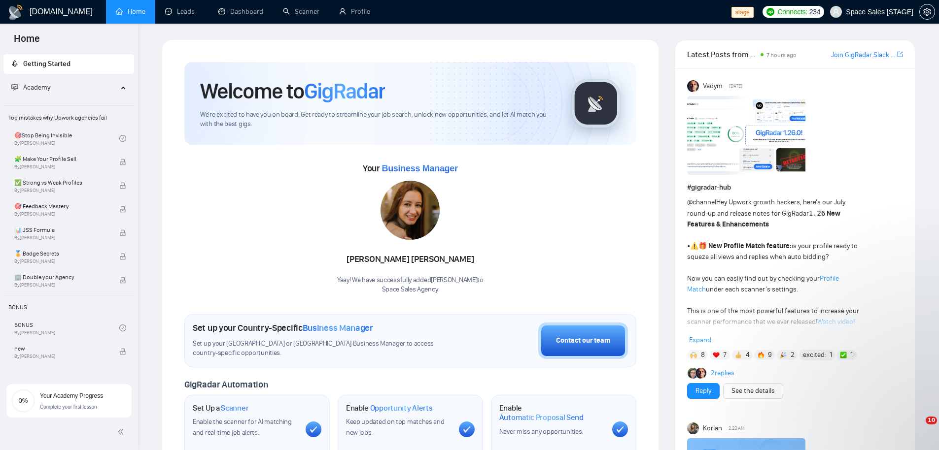  I want to click on span: 🎯 Feedback Mastery, so click(62, 207).